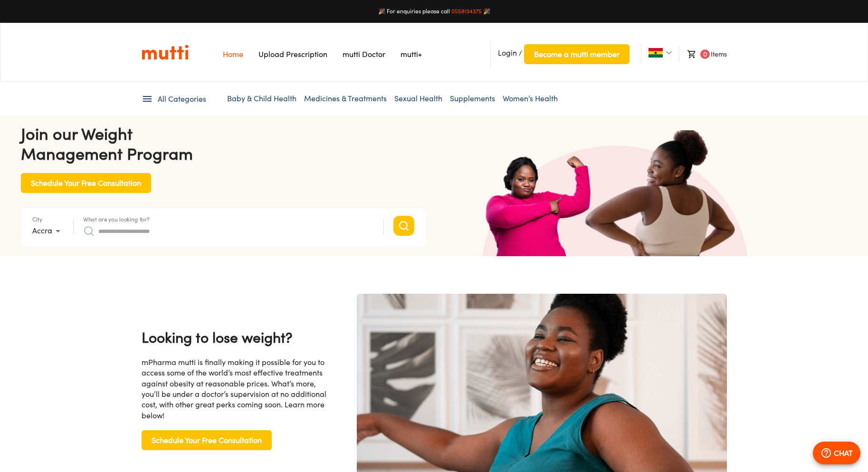 The image size is (868, 472). Describe the element at coordinates (364, 55) in the screenshot. I see `a: Navigates to mutti doctor website` at that location.